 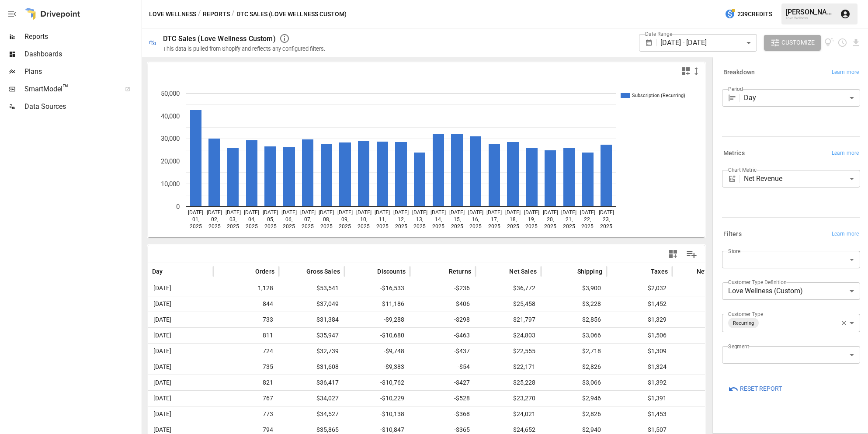 What do you see at coordinates (755, 389) in the screenshot?
I see `button: Reset Report` at bounding box center [755, 389].